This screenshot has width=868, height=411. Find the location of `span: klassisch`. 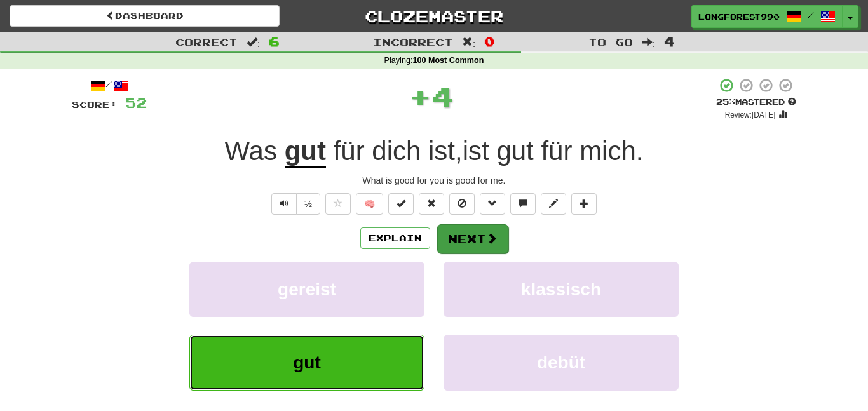

span: klassisch is located at coordinates (561, 289).